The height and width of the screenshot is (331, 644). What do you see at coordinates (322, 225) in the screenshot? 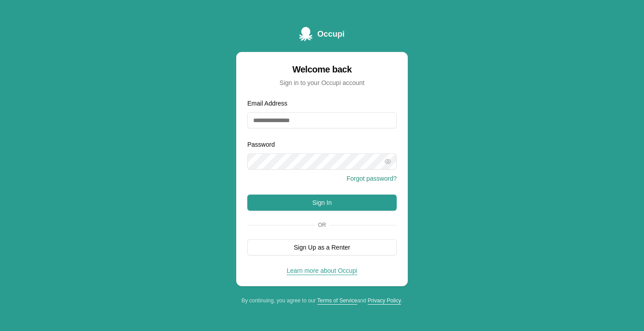
I see `span: Or` at bounding box center [322, 225].